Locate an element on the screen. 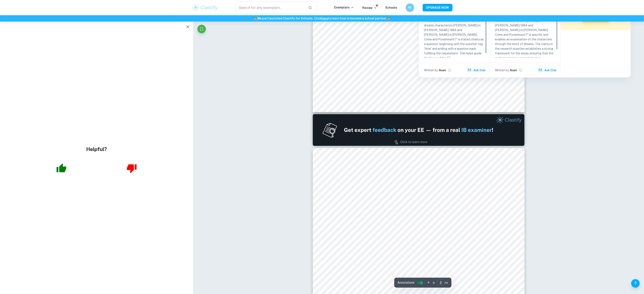 This screenshot has height=294, width=644. p: Exemplars is located at coordinates (344, 7).